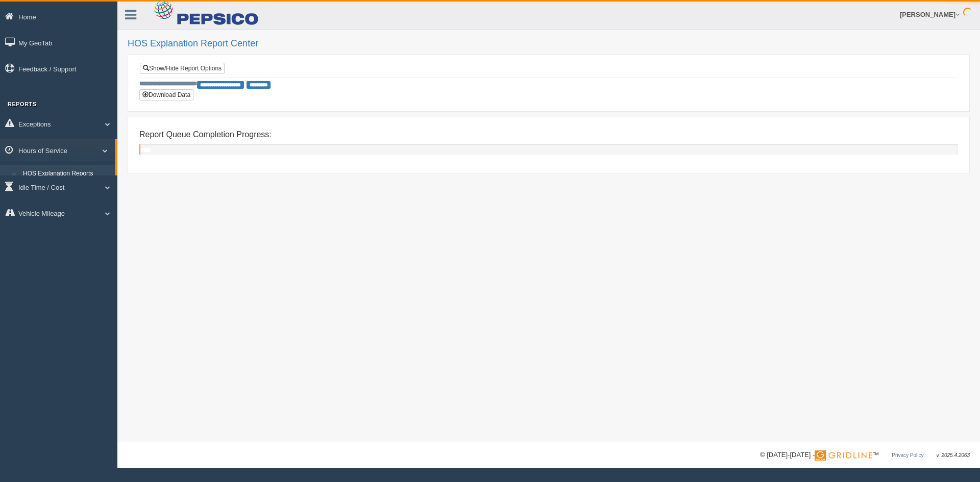  What do you see at coordinates (952, 454) in the screenshot?
I see `span: v. 2025.4.2063` at bounding box center [952, 454].